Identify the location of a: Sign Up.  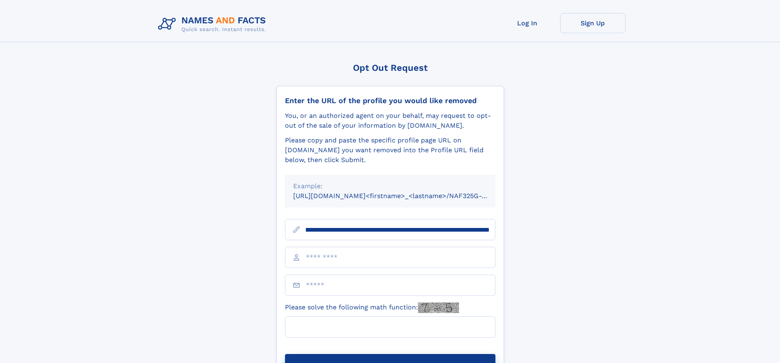
(593, 23).